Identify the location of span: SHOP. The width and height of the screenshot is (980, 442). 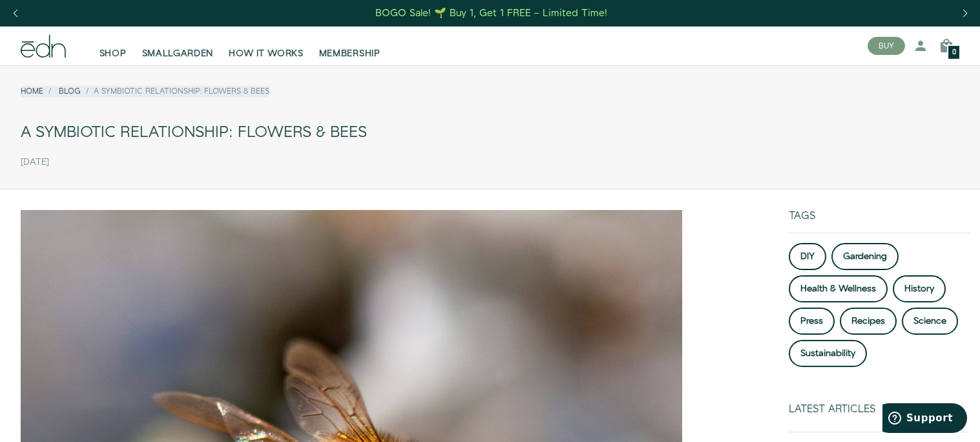
(113, 54).